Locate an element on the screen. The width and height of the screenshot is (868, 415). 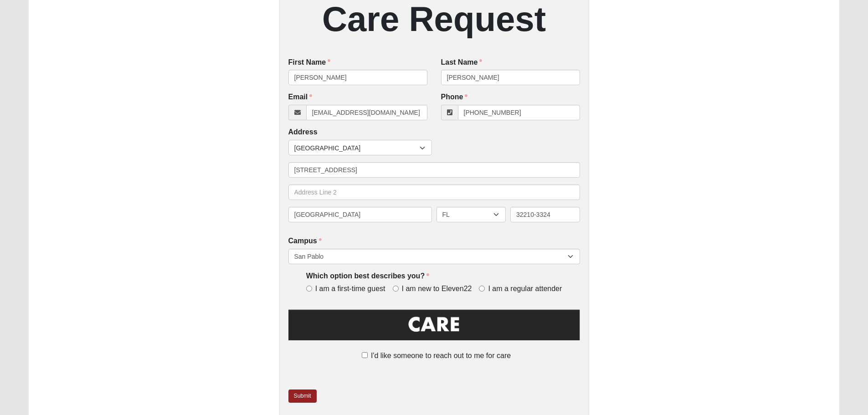
label: Address is located at coordinates (303, 132).